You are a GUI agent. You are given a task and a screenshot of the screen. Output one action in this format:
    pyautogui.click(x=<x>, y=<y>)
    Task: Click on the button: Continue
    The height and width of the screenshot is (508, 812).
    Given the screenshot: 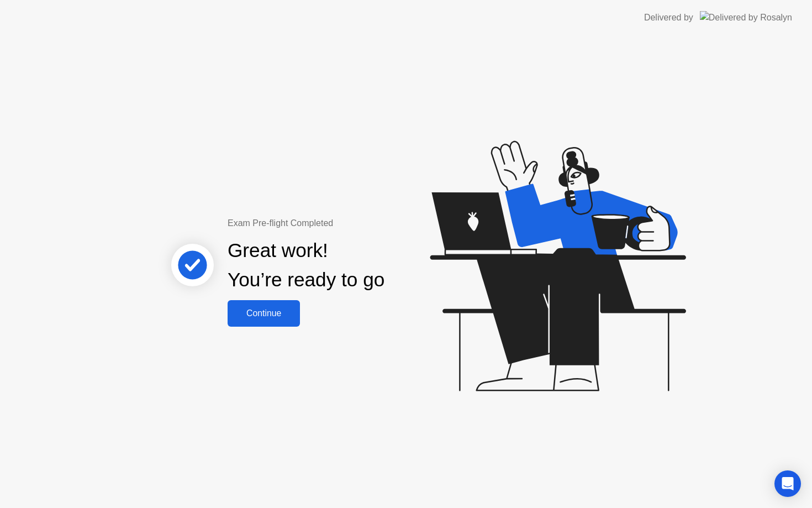 What is the action you would take?
    pyautogui.click(x=263, y=314)
    